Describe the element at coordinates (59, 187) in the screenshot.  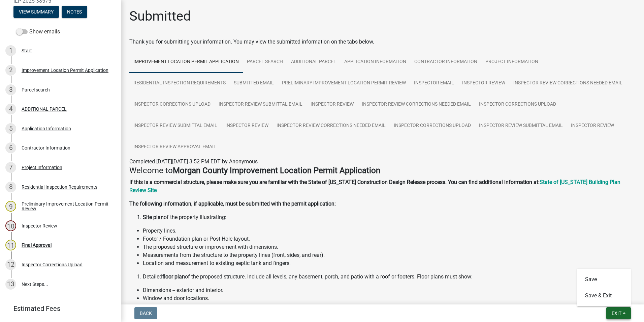
I see `div: Residential Inspection Requirements` at that location.